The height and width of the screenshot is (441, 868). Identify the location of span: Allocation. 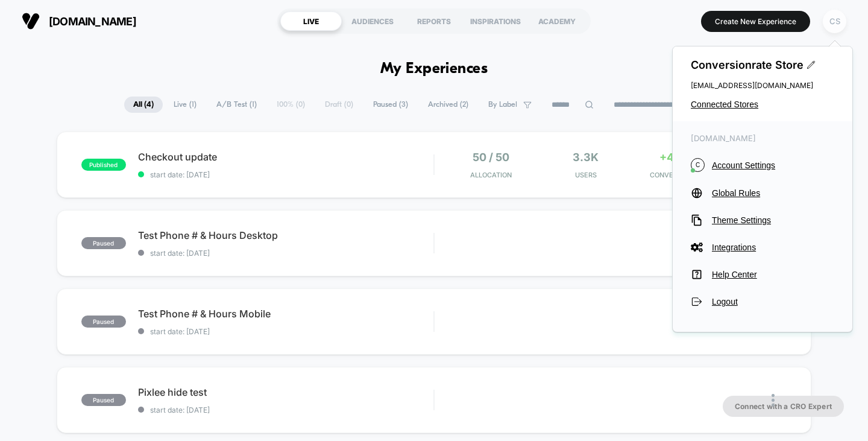
(491, 175).